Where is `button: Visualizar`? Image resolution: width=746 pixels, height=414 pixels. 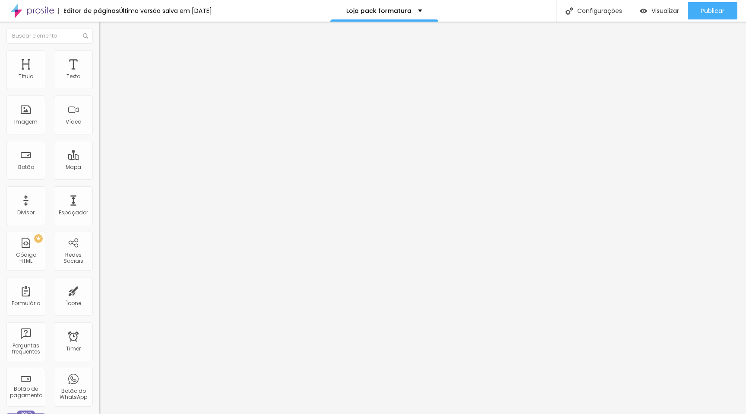 button: Visualizar is located at coordinates (660, 11).